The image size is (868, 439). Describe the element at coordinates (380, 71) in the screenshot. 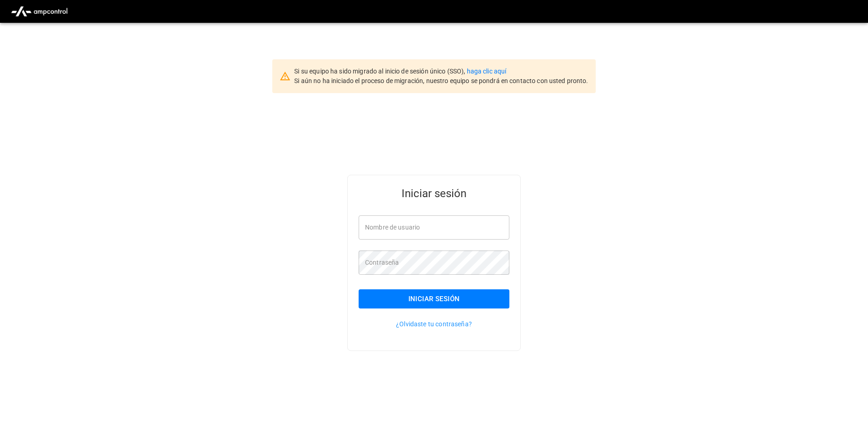

I see `span: Si su equipo ha sido migrado al inicio de sesión único (SSO),` at that location.